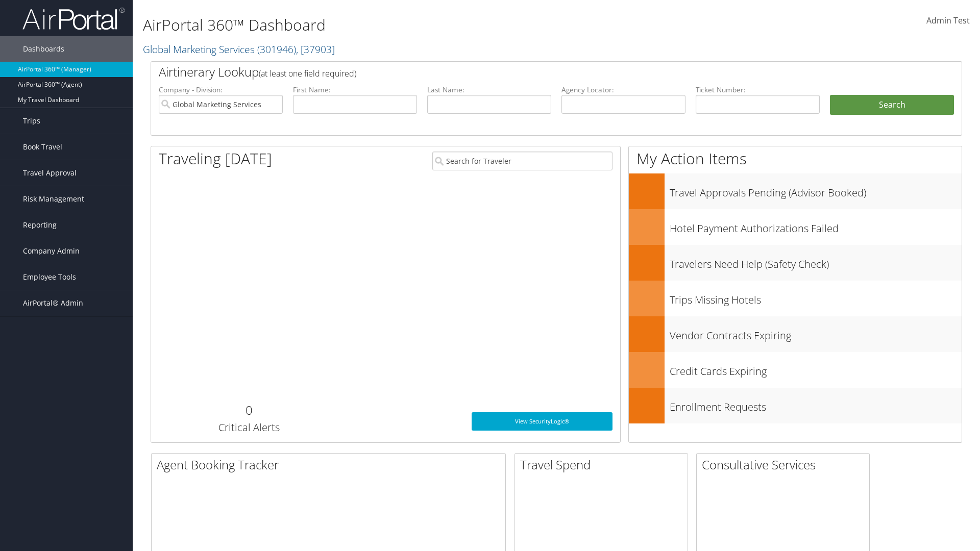 The height and width of the screenshot is (551, 980). What do you see at coordinates (419, 25) in the screenshot?
I see `h1: AirPortal 360™ Dashboard` at bounding box center [419, 25].